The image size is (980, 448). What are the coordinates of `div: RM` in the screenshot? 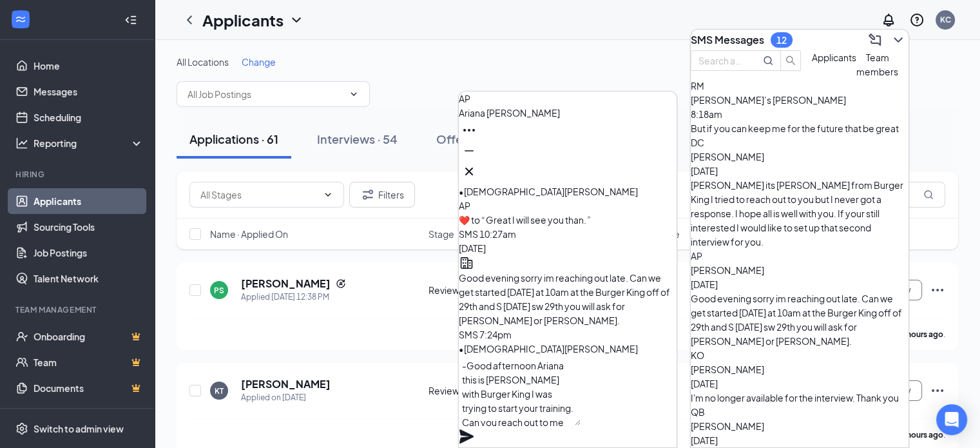 It's located at (799, 86).